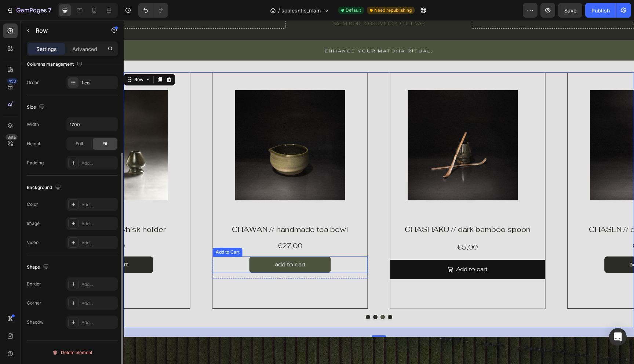  I want to click on div: Publish, so click(601, 10).